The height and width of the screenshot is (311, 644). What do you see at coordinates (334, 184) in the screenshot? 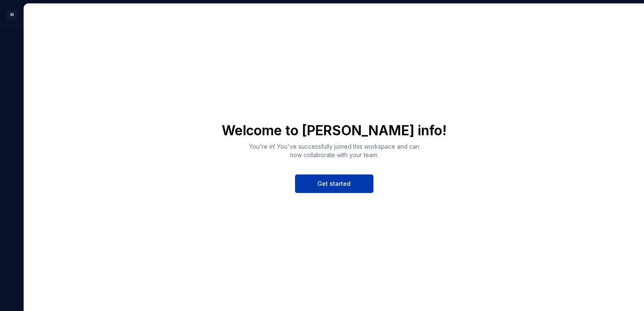
I see `span: Get started` at bounding box center [334, 184].